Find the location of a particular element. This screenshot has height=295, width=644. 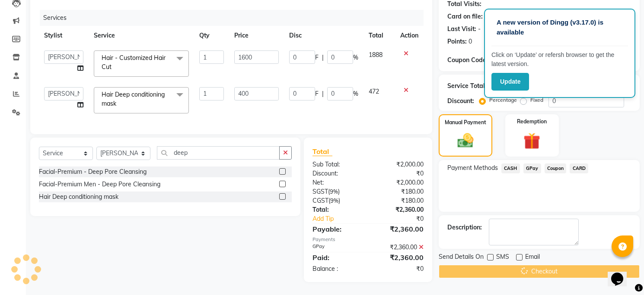

div: Points: is located at coordinates (457, 42).